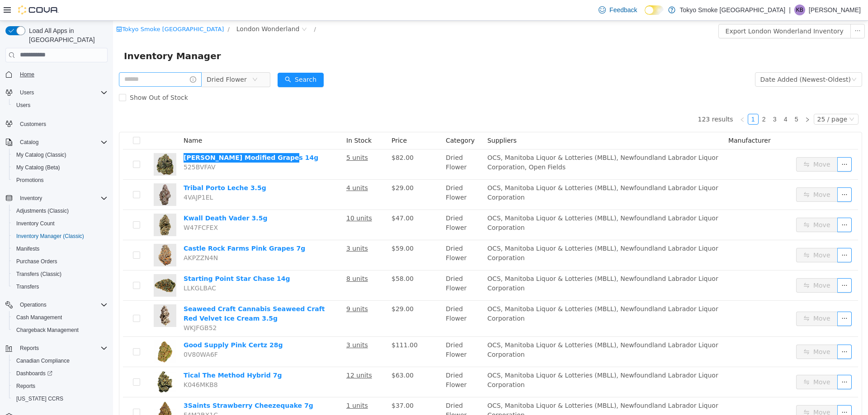 The width and height of the screenshot is (868, 415). Describe the element at coordinates (60, 224) in the screenshot. I see `button: Inventory Count` at that location.